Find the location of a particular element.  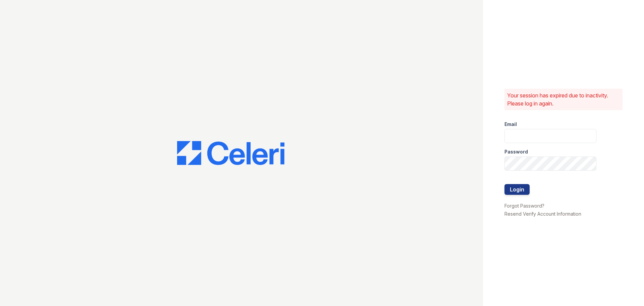

p: Your session has expired due to inactivity. Please log in again. is located at coordinates (563, 99).